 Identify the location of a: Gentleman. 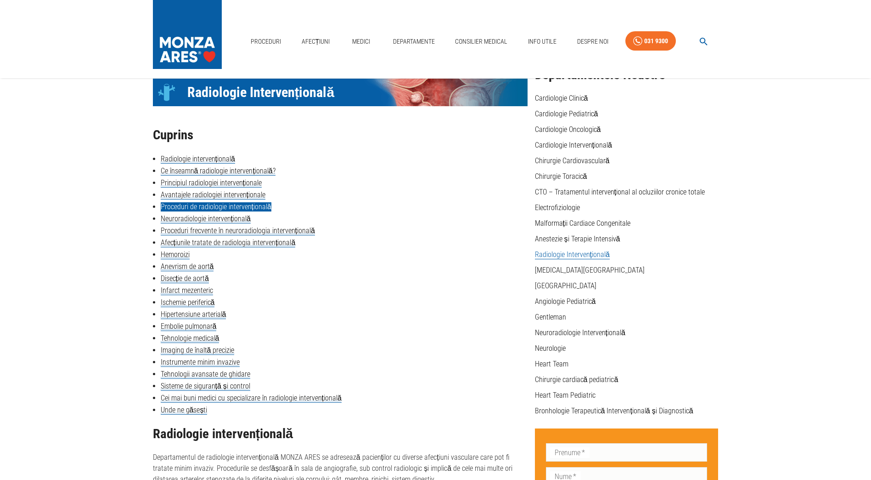
(551, 316).